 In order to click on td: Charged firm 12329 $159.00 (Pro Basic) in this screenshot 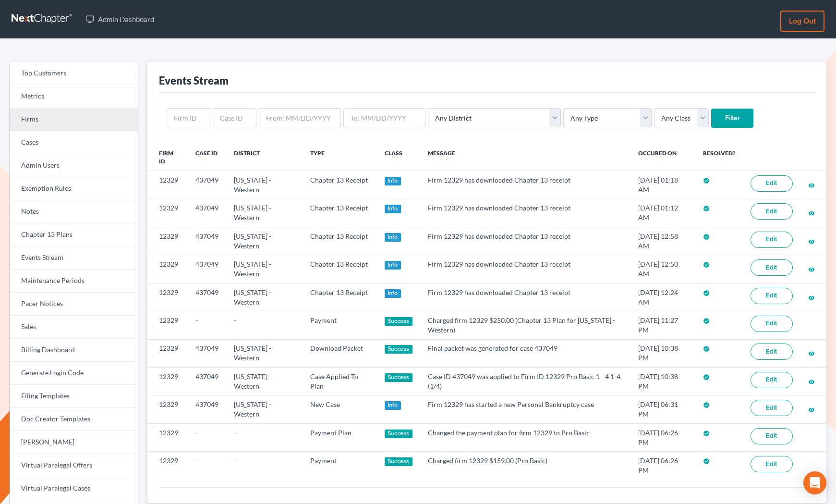, I will do `click(526, 465)`.